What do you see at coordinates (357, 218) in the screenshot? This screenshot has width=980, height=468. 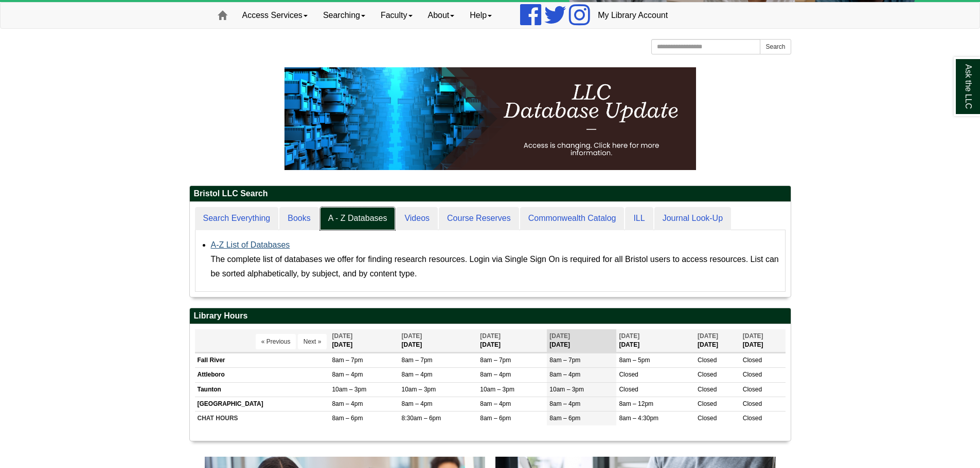 I see `a: A - Z Databases` at bounding box center [357, 218].